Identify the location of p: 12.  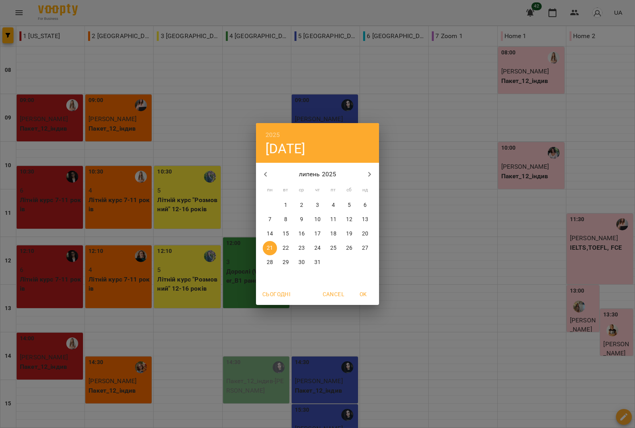
(350, 220).